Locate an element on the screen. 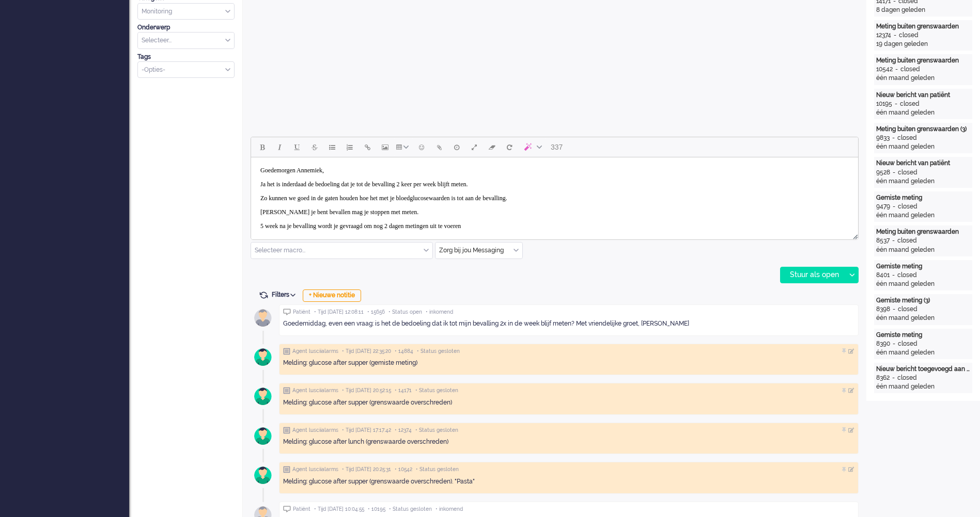  span: Filters is located at coordinates (285, 294).